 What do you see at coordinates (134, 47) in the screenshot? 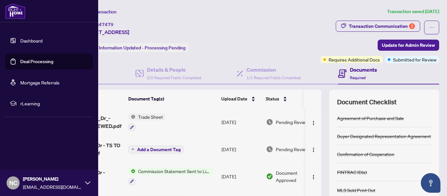
I see `div: Status:` at bounding box center [134, 47].